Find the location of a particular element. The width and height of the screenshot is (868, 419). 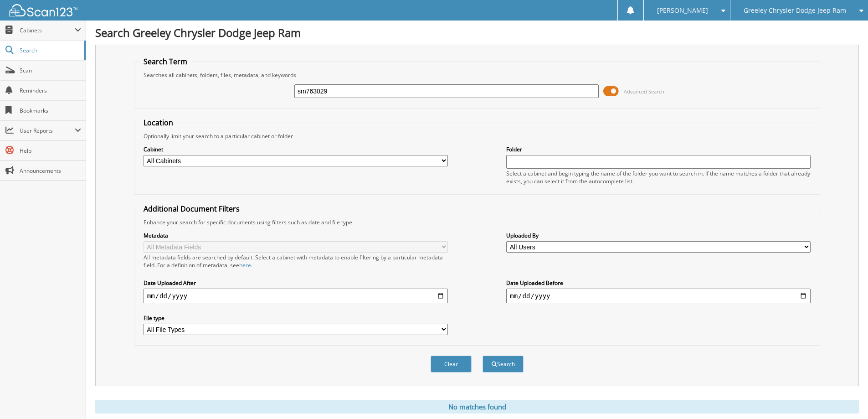

h1: Search Greeley Chrysler Dodge Jeep Ram is located at coordinates (477, 33).